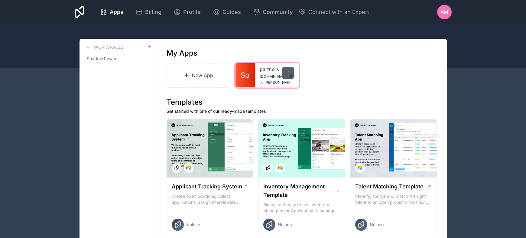 The image size is (526, 238). I want to click on h3: Workspaces, so click(109, 47).